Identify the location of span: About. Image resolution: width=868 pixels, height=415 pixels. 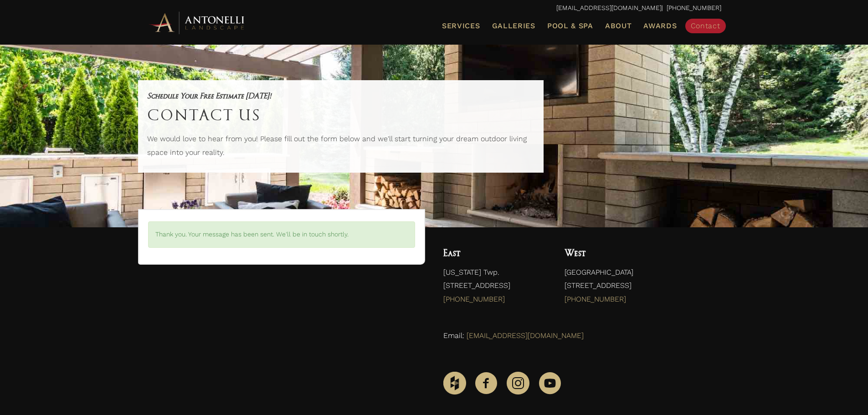
(619, 26).